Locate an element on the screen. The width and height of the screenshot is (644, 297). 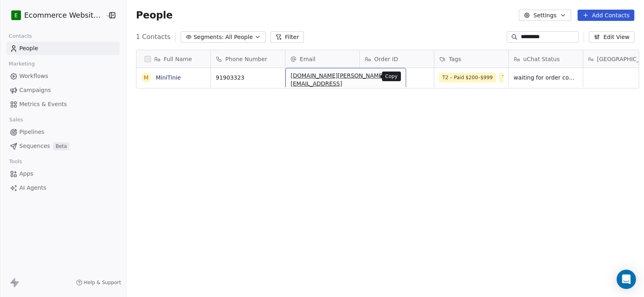
span: Segments: is located at coordinates (208, 37).